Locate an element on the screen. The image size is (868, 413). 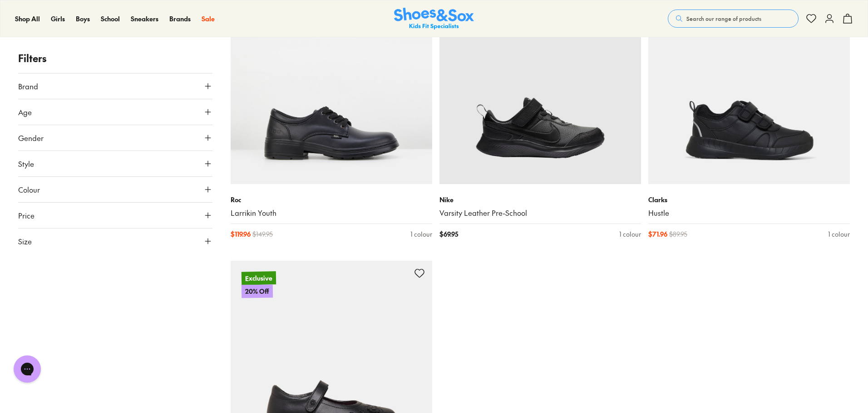
p: Roc is located at coordinates (331, 199).